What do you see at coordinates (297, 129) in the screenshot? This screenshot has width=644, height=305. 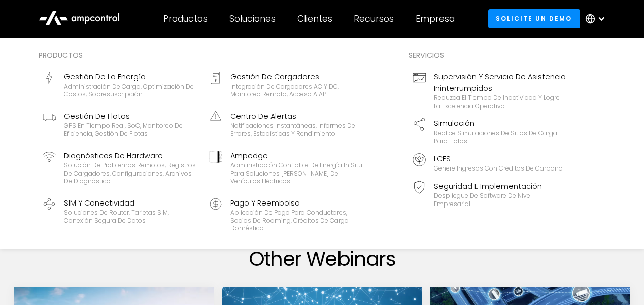 I see `div: Notificaciones instantáneas, informes de errores, estadísticas y rendimiento` at bounding box center [297, 129].